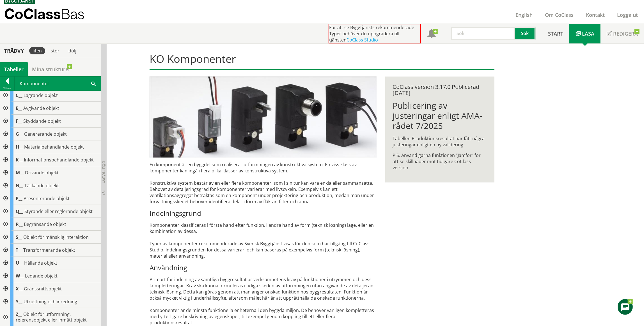 The width and height of the screenshot is (644, 326). Describe the element at coordinates (524, 15) in the screenshot. I see `a: English` at that location.